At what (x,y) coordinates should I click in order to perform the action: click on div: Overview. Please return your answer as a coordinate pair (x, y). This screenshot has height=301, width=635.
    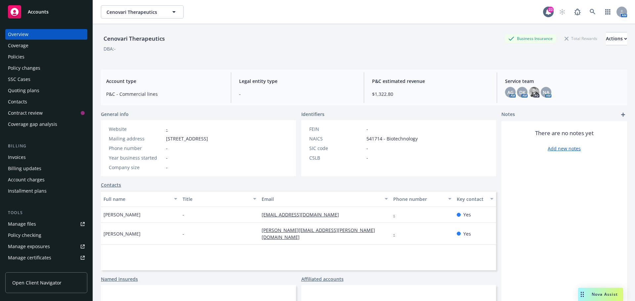
    Looking at the image, I should click on (18, 34).